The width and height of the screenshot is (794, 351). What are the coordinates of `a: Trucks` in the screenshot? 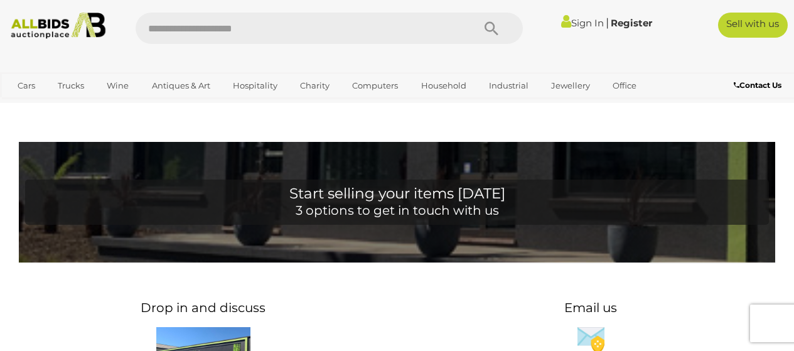 It's located at (71, 85).